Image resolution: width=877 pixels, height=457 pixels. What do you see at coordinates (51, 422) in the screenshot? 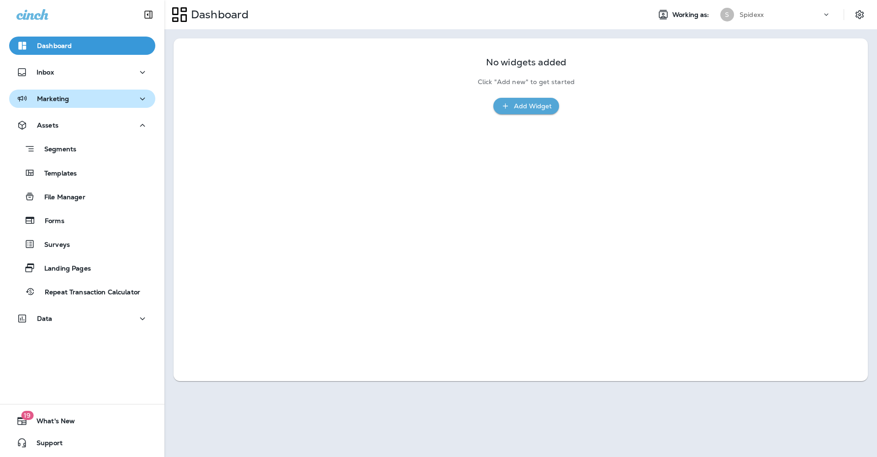
I see `span: What's New` at bounding box center [51, 422].